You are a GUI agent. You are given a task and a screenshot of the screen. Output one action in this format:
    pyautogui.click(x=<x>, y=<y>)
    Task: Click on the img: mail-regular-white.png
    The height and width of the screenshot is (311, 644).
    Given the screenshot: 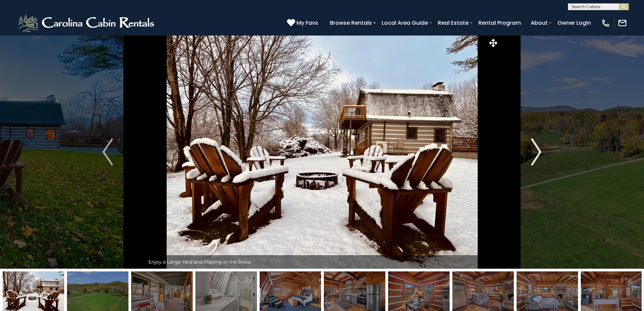 What is the action you would take?
    pyautogui.click(x=623, y=23)
    